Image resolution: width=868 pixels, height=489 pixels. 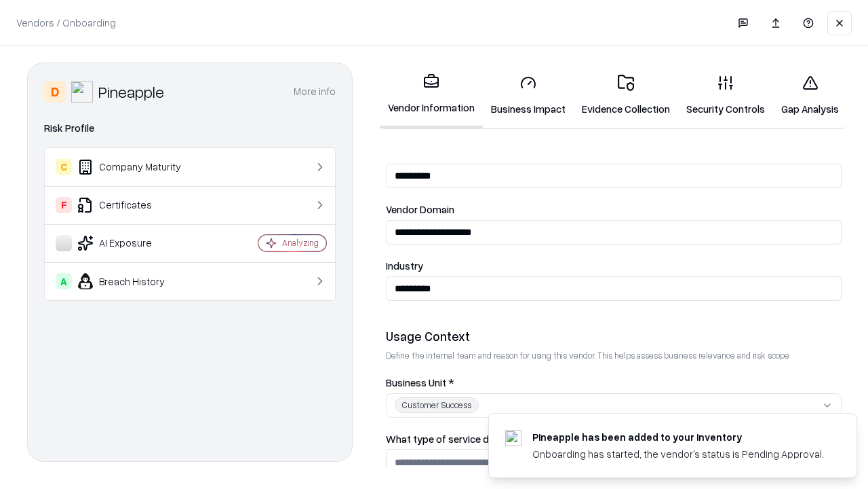 What do you see at coordinates (725, 95) in the screenshot?
I see `a: Security Controls` at bounding box center [725, 95].